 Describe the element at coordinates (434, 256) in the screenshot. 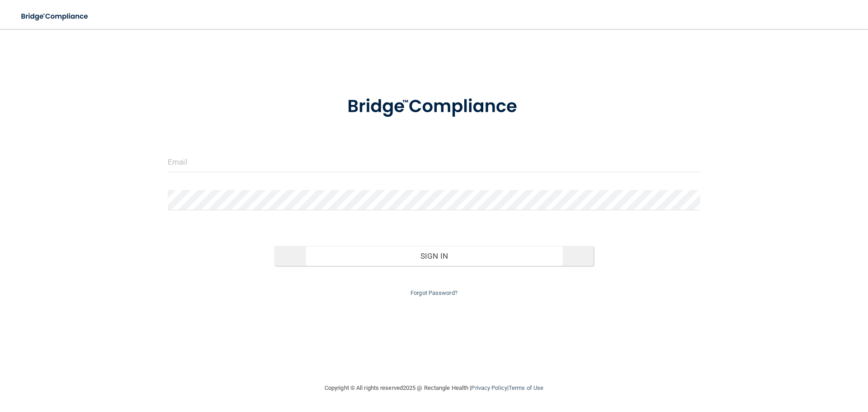

I see `button: Sign In` at that location.